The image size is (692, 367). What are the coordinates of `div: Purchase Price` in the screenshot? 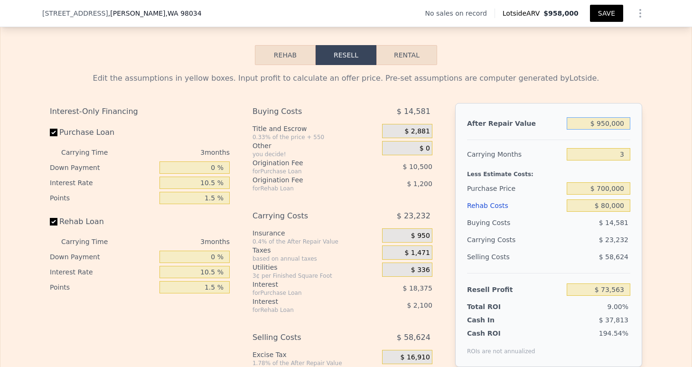 It's located at (515, 188).